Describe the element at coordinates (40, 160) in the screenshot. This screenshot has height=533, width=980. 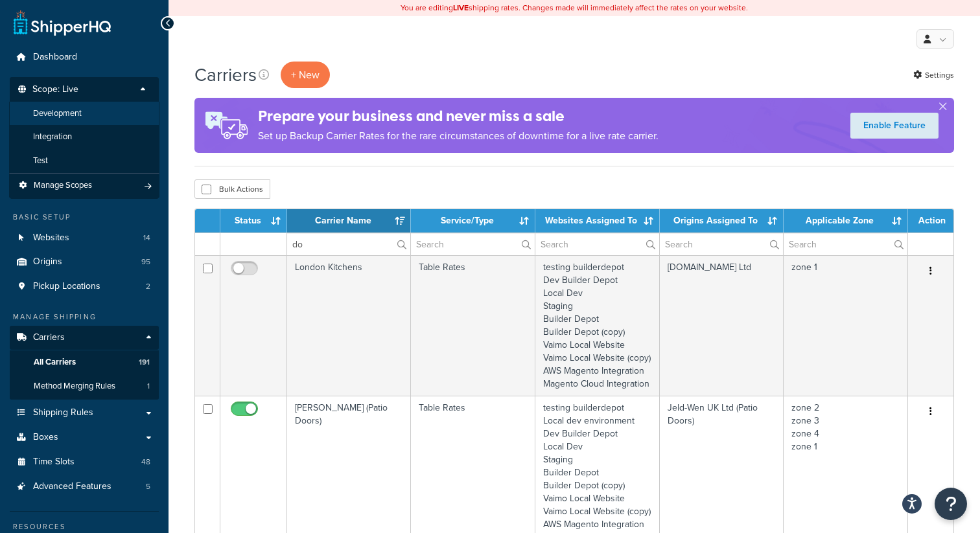
I see `span: Test` at that location.